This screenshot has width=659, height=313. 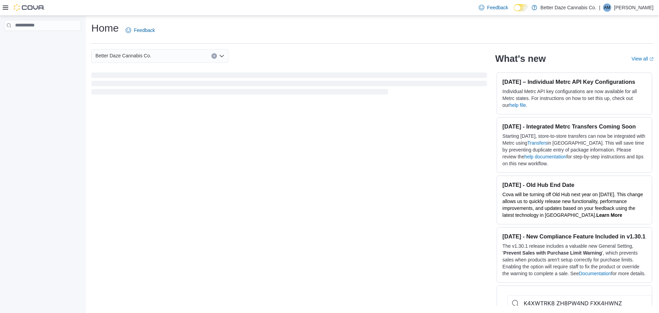 What do you see at coordinates (607, 8) in the screenshot?
I see `div: Andy Moreno` at bounding box center [607, 8].